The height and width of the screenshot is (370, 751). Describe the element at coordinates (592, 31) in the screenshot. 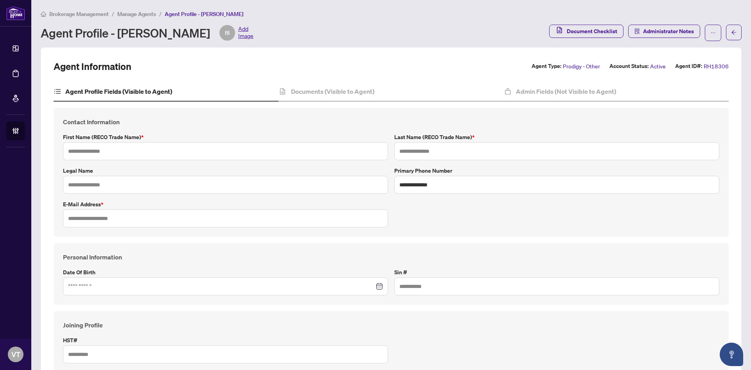

I see `span: Document Checklist` at that location.